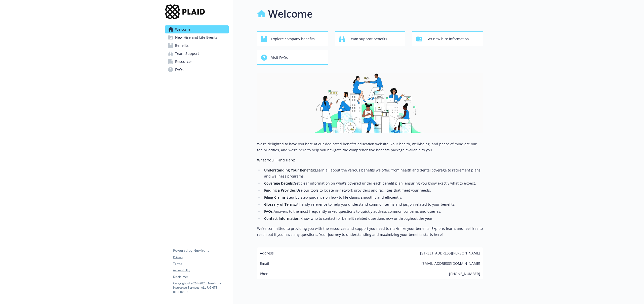  I want to click on li: Get clear information on what’s covered under each benefit plan, ensuring you know exactly what t..., so click(373, 183).